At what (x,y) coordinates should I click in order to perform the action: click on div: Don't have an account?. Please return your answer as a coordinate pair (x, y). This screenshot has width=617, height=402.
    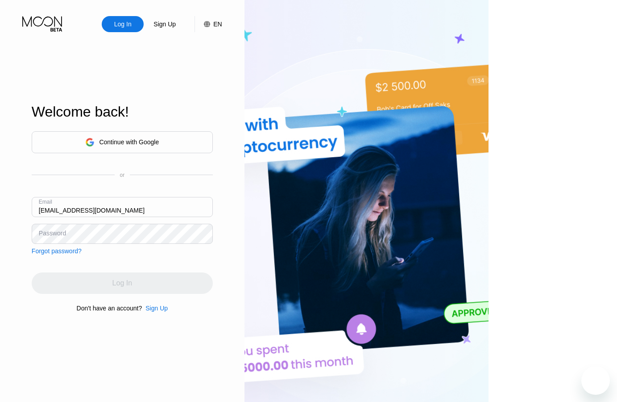
    Looking at the image, I should click on (109, 308).